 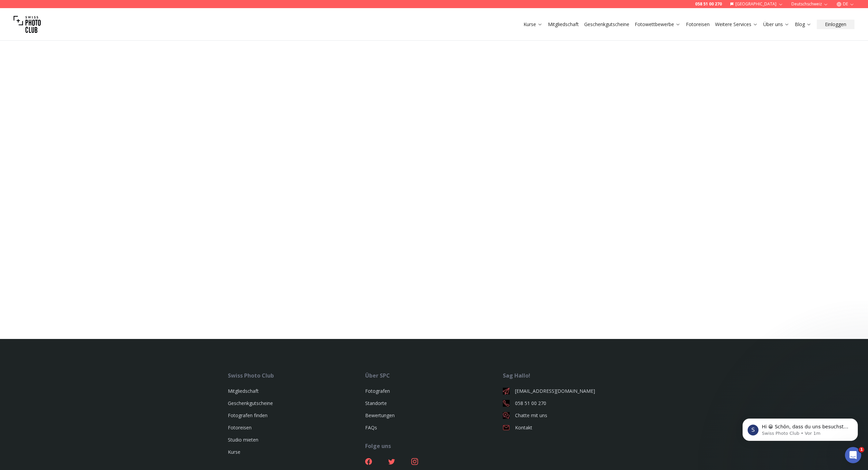 What do you see at coordinates (371, 427) in the screenshot?
I see `a: FAQs` at bounding box center [371, 427].